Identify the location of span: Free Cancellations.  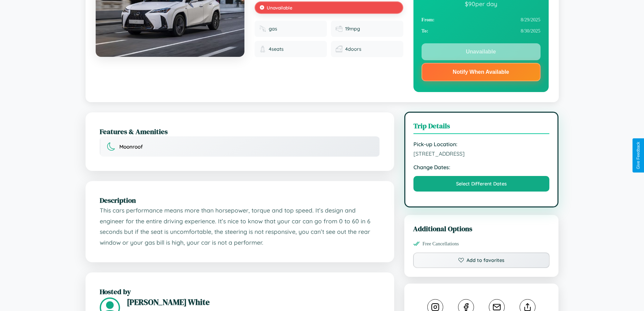
(440, 244).